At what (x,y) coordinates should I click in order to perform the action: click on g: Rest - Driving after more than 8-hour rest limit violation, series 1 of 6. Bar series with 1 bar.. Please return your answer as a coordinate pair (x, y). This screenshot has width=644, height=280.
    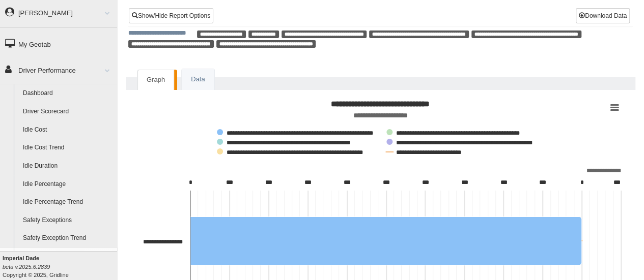
    Looking at the image, I should click on (386, 241).